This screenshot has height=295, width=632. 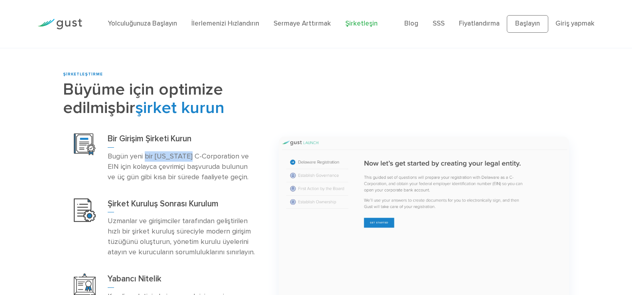 I want to click on a: İlerlemenizi Hızlandırın, so click(x=225, y=24).